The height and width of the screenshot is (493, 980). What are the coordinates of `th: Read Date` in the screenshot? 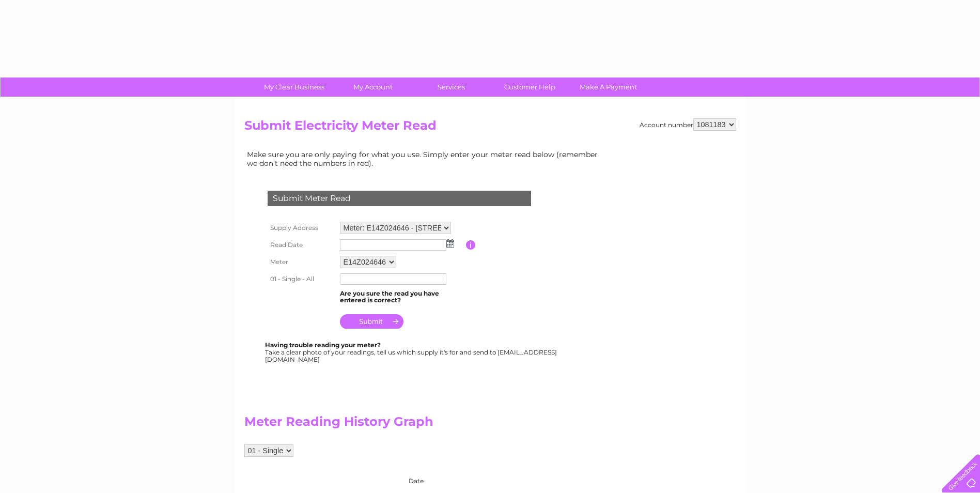 It's located at (301, 245).